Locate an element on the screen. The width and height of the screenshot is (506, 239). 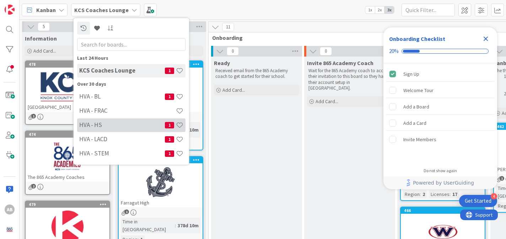
div: Welcome Tour is located at coordinates (418, 90).